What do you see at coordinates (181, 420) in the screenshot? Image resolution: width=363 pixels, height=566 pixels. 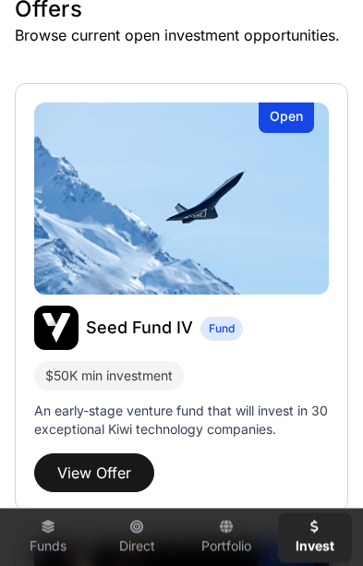 I see `p: An early-stage venture fund that will invest in 30 exceptional Kiwi technology companies.` at bounding box center [181, 420].